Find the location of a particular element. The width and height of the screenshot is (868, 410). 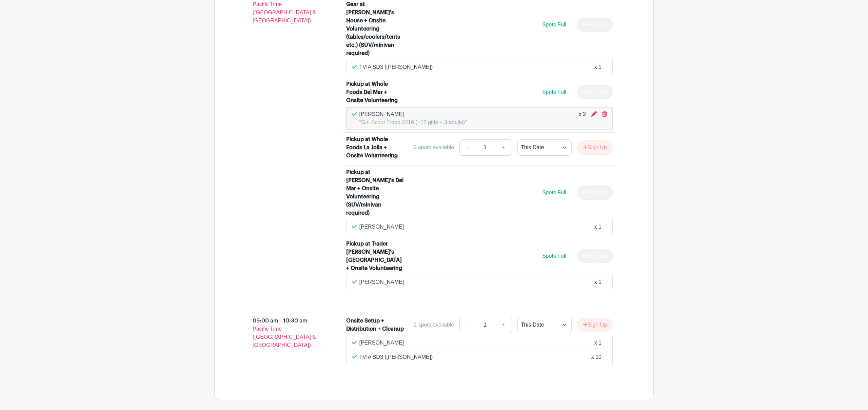

div: Pickup at Whole Foods La Jolla + Onsite Volunteering is located at coordinates (375, 147).